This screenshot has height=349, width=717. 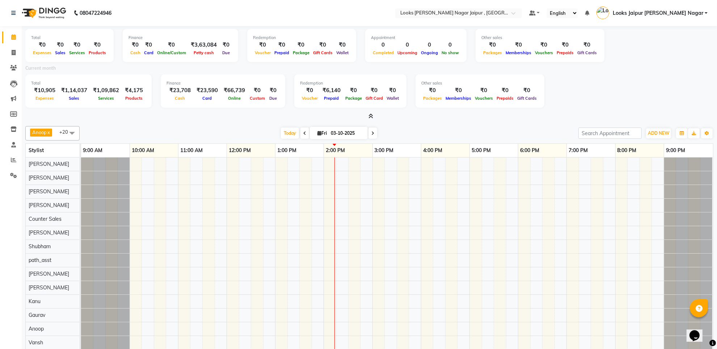 What do you see at coordinates (191, 150) in the screenshot?
I see `a: 11:00 AM` at bounding box center [191, 150].